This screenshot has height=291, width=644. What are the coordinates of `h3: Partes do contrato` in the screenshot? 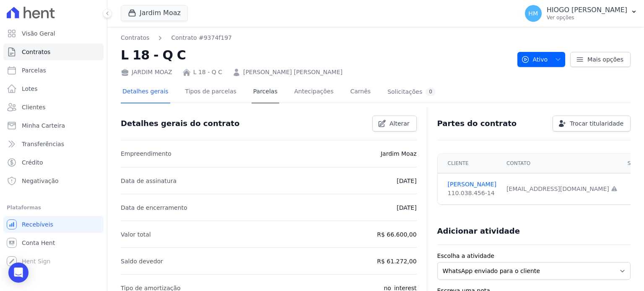 It's located at (477, 123).